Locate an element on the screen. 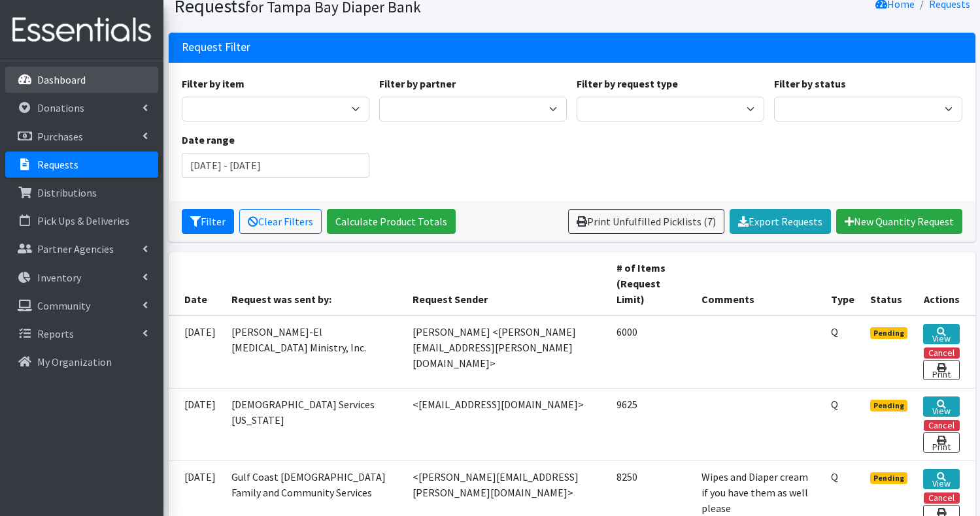 Image resolution: width=980 pixels, height=516 pixels. p: Community is located at coordinates (63, 305).